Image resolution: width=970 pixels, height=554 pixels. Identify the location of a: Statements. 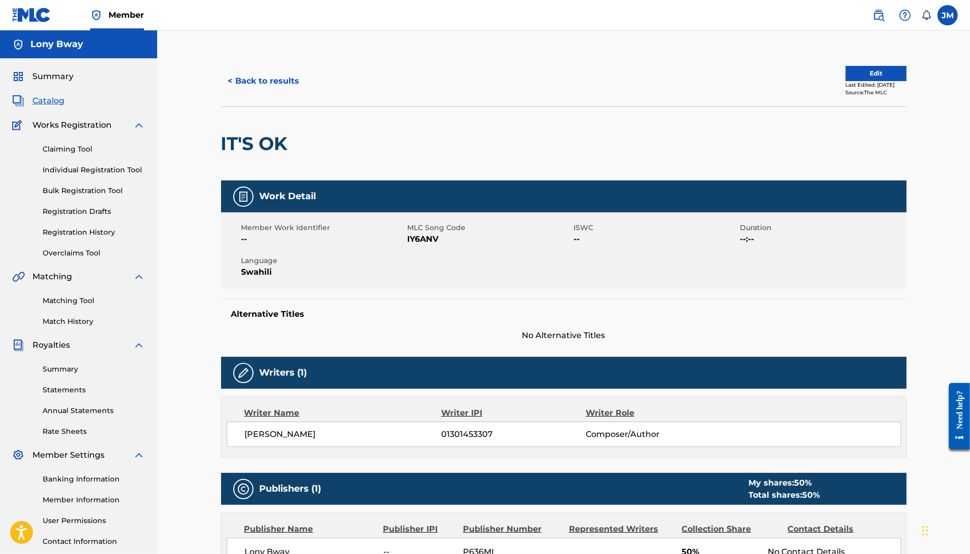
(94, 390).